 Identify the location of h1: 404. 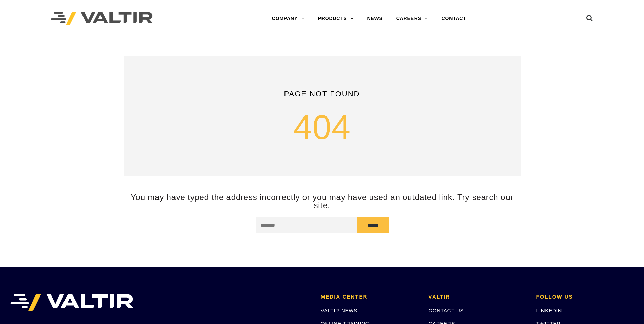
(322, 127).